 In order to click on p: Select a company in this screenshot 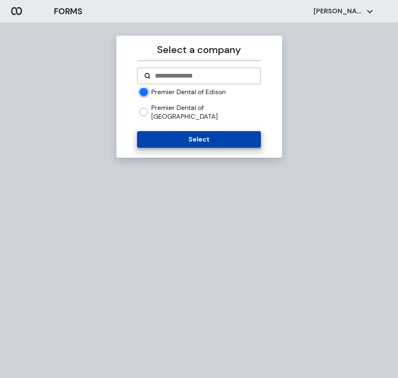, I will do `click(199, 50)`.